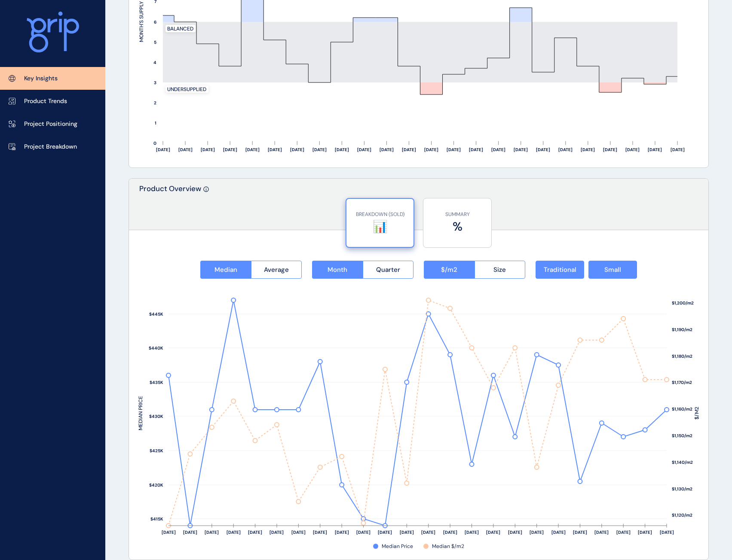 This screenshot has width=732, height=560. I want to click on text: $1,150/m2, so click(682, 436).